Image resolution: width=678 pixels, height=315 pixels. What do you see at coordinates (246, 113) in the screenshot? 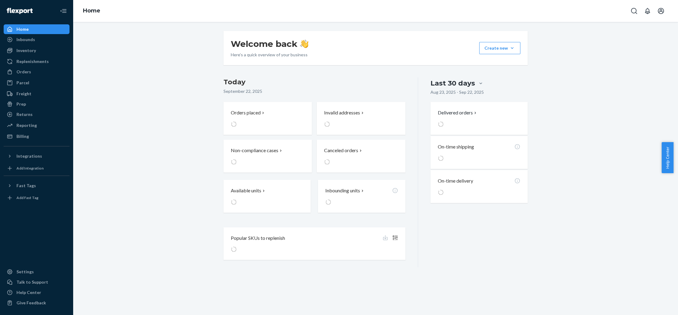
I see `p: Orders placed` at bounding box center [246, 113].